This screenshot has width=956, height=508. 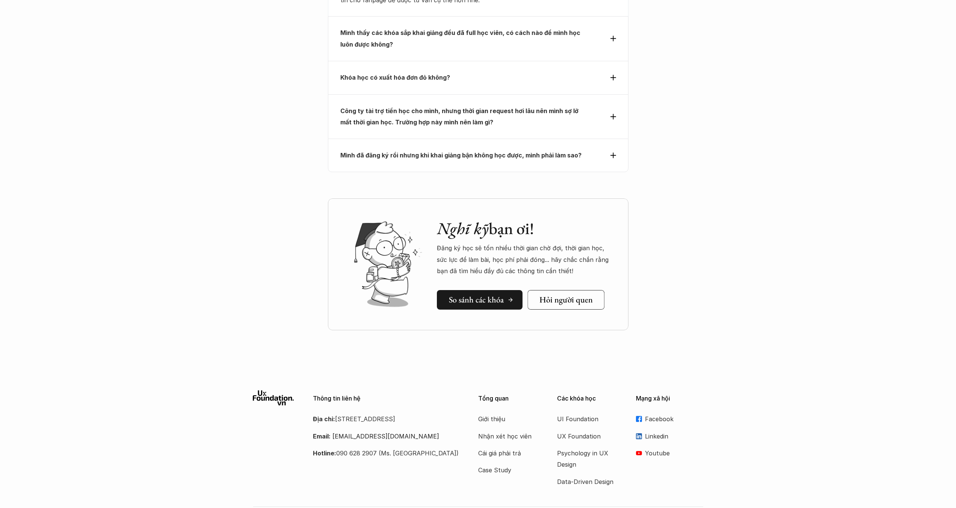 What do you see at coordinates (325, 453) in the screenshot?
I see `strong: Hotline:` at bounding box center [325, 453].